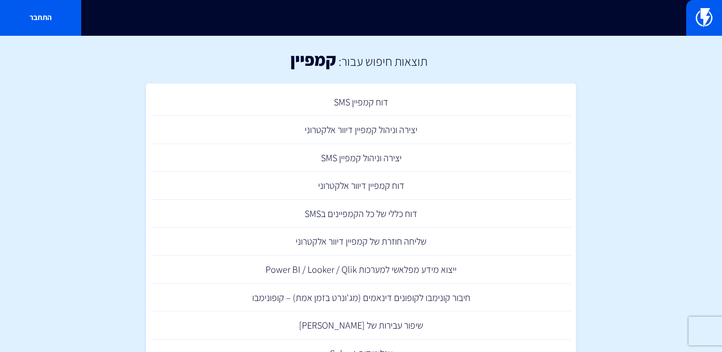 The height and width of the screenshot is (352, 722). I want to click on a: יצירה וניהול קמפיין דיוור אלקטרוני, so click(361, 130).